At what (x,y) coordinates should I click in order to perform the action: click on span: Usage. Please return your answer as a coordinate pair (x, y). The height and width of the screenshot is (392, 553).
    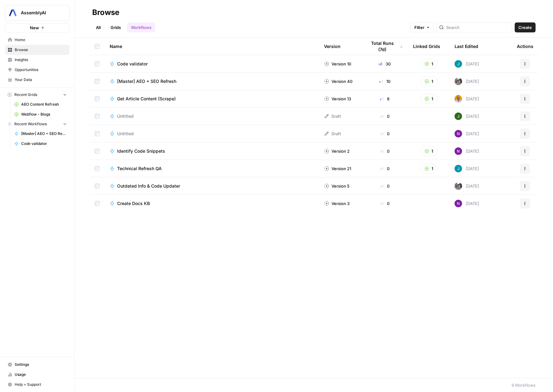
    Looking at the image, I should click on (40, 375).